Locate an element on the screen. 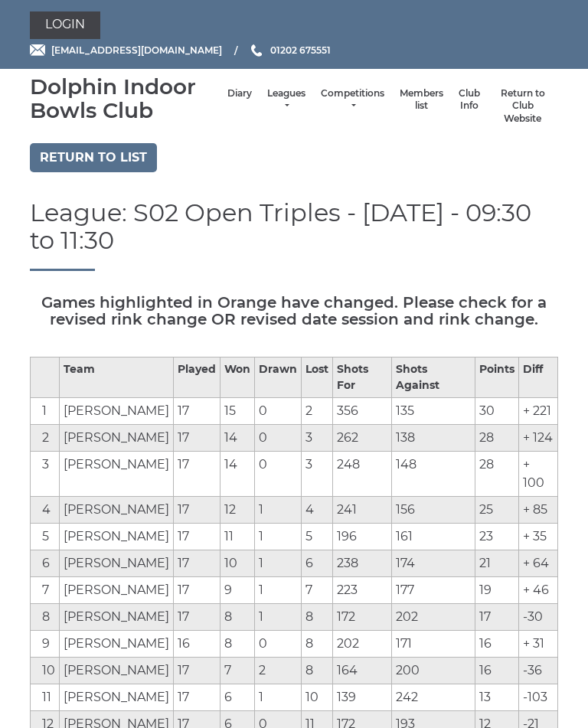  td: 156 is located at coordinates (433, 510).